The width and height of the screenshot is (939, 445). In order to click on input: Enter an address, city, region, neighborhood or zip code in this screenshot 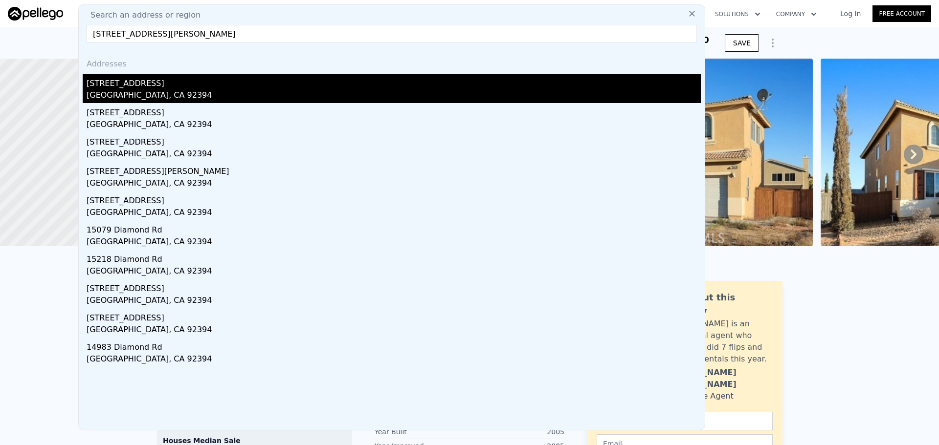, I will do `click(392, 34)`.